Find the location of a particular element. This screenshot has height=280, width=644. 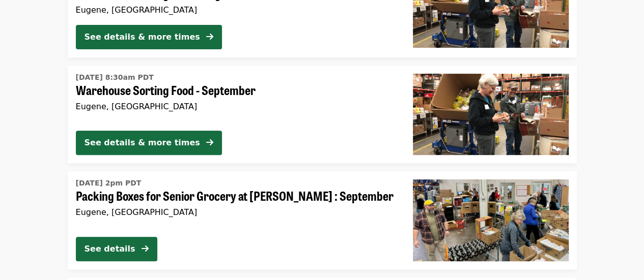

a: See details for "Packing Boxes for Senior Grocery at Bailey Hill : September" is located at coordinates (322, 220).